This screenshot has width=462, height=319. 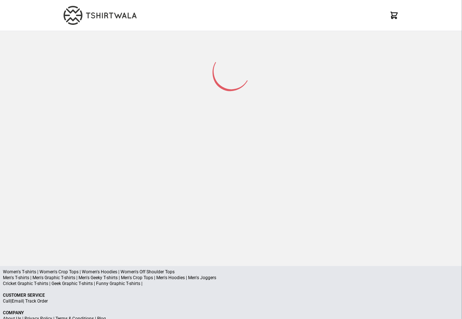 I want to click on p: Men's T-shirts | Men's Graphic T-shirts | Men's Geeky T-shirts | Men's Crop Tops | Men's Hoodies ..., so click(x=231, y=278).